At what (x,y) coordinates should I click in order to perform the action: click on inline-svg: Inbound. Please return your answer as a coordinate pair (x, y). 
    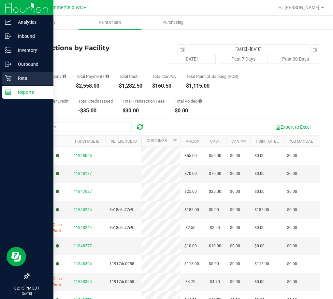
    Looking at the image, I should click on (8, 36).